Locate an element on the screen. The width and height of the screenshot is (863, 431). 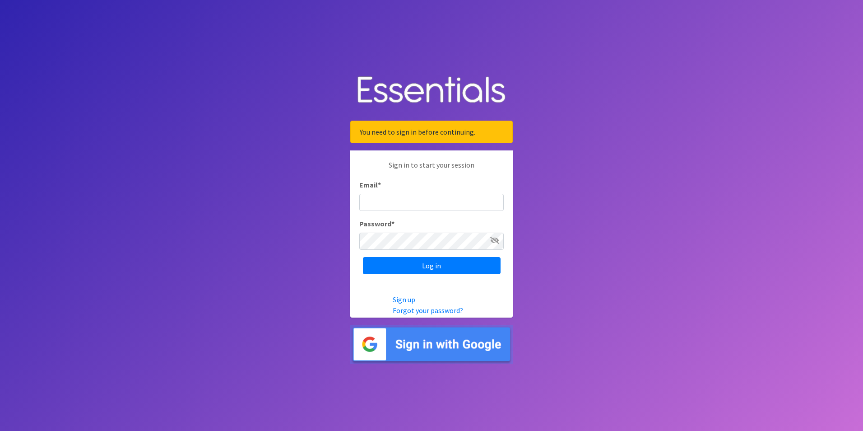
img: Sign in with Google is located at coordinates (431, 344).